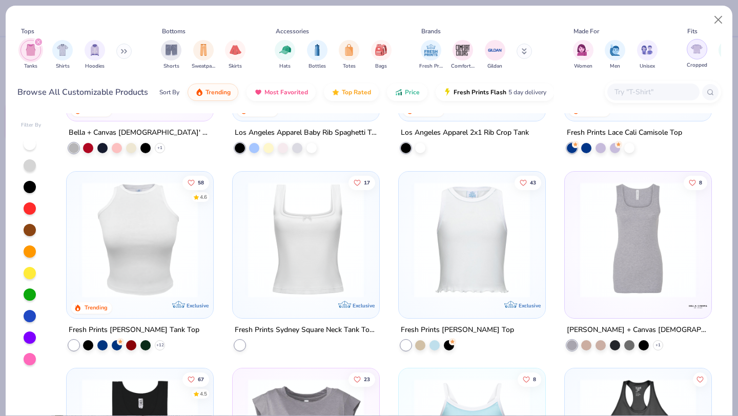  What do you see at coordinates (366, 109) in the screenshot?
I see `img: Los Angeles Apparel logo` at bounding box center [366, 109].